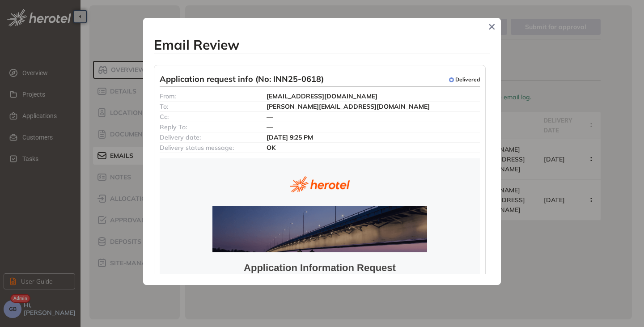  What do you see at coordinates (320, 267) in the screenshot?
I see `strong: Application Information Request` at bounding box center [320, 267].